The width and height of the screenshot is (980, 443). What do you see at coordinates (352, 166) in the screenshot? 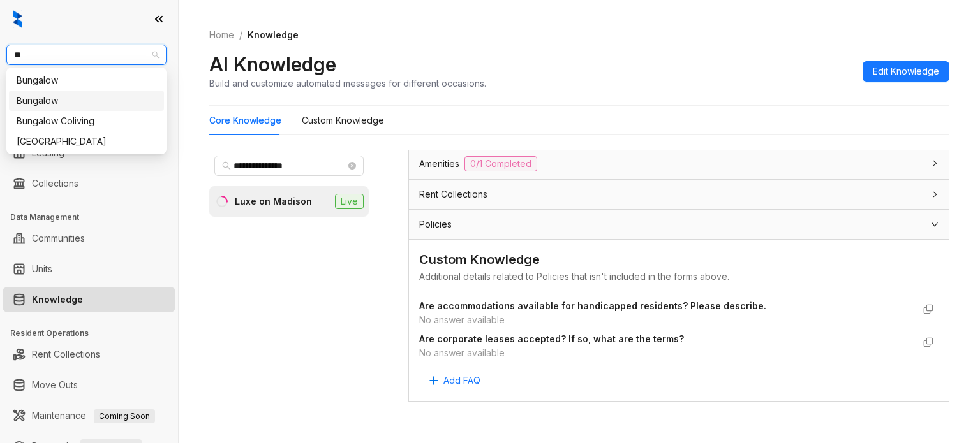
I see `span: close-circle` at bounding box center [352, 166].